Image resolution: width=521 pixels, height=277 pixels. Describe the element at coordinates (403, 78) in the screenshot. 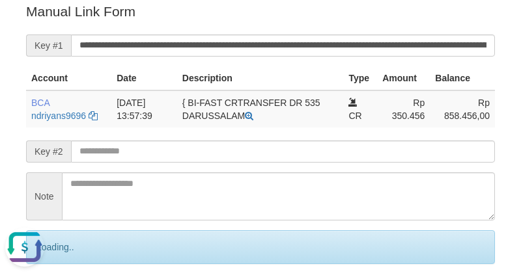

I see `th: Amount` at that location.